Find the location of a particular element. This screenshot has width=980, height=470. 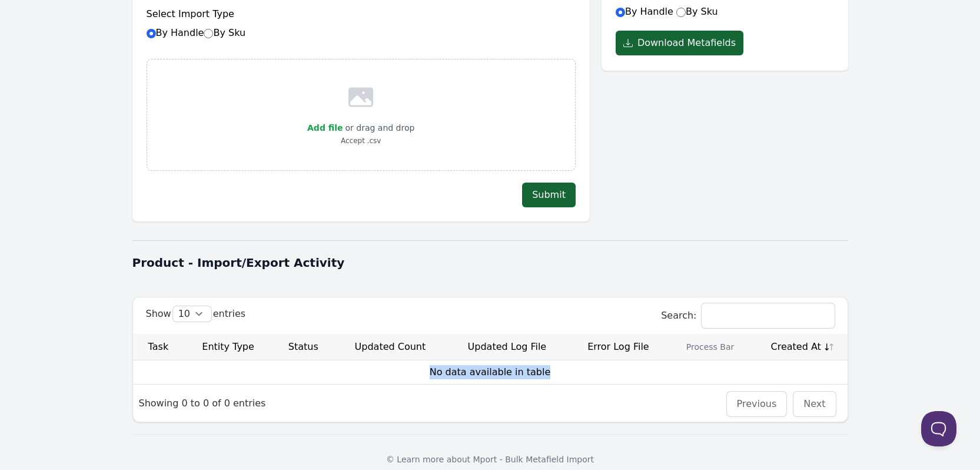

input: Search: is located at coordinates (768, 315).